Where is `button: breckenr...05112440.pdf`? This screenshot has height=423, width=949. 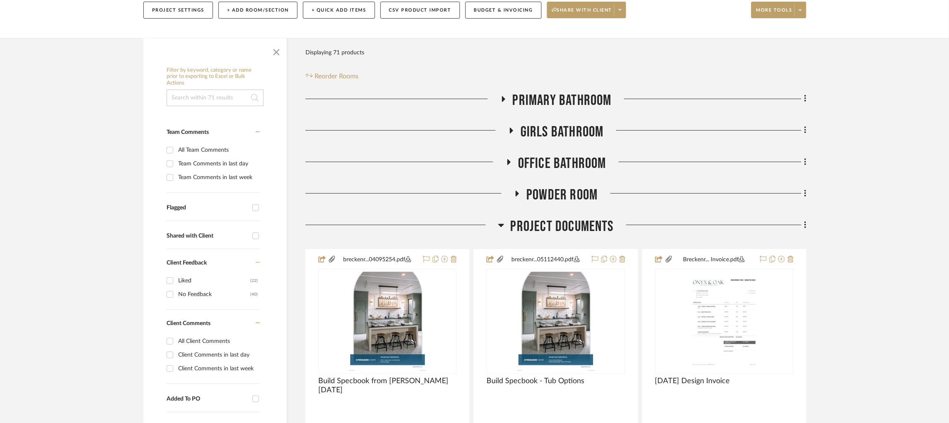
button: breckenr...05112440.pdf is located at coordinates (545, 259).